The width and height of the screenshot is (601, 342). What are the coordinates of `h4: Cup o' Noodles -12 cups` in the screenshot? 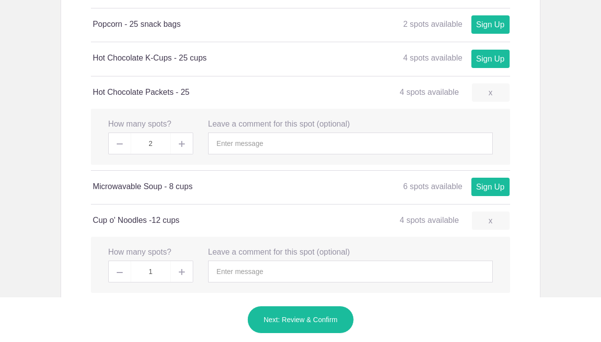 It's located at (197, 221).